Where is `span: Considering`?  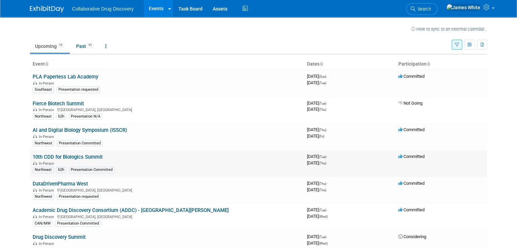 span: Considering is located at coordinates (412, 236).